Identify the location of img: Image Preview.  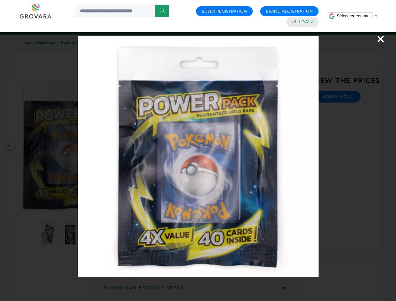
(198, 157).